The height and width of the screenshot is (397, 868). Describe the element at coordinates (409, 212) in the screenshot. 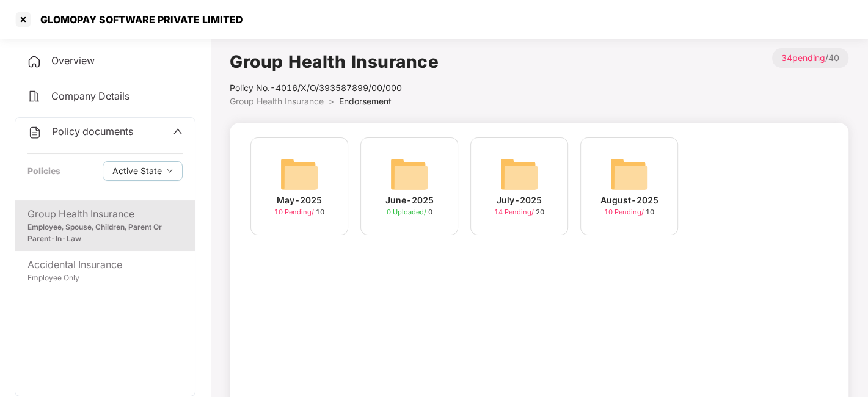

I see `div: 0` at that location.